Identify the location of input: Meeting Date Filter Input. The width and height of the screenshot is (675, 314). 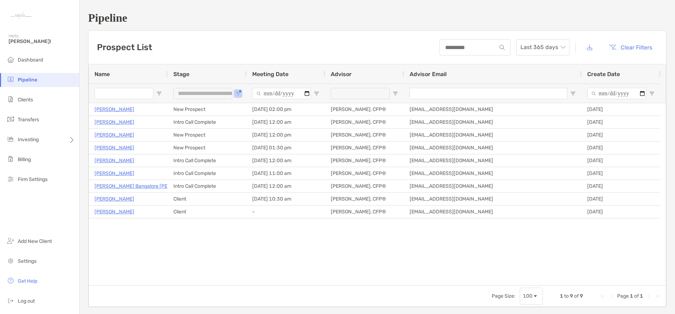
(281, 93).